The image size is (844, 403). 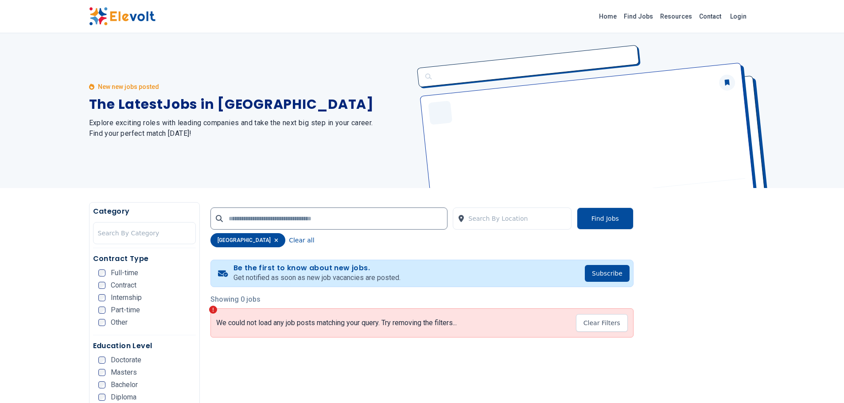 I want to click on span: Internship, so click(x=126, y=298).